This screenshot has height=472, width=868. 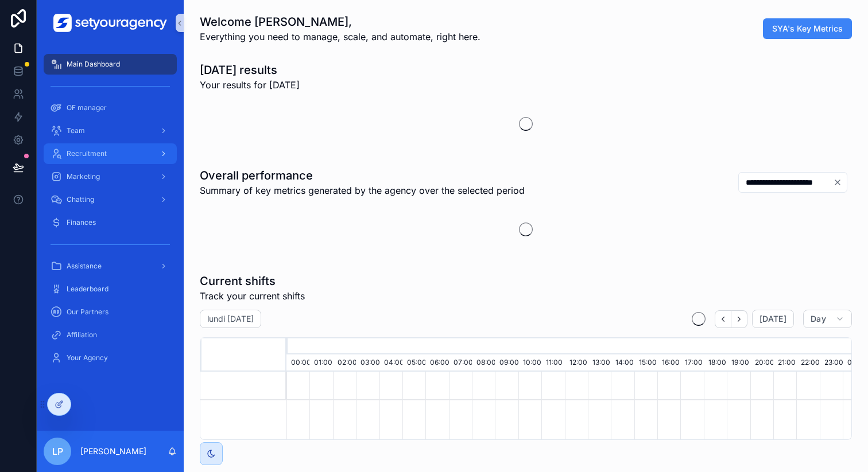 I want to click on span: Recruitment, so click(x=86, y=154).